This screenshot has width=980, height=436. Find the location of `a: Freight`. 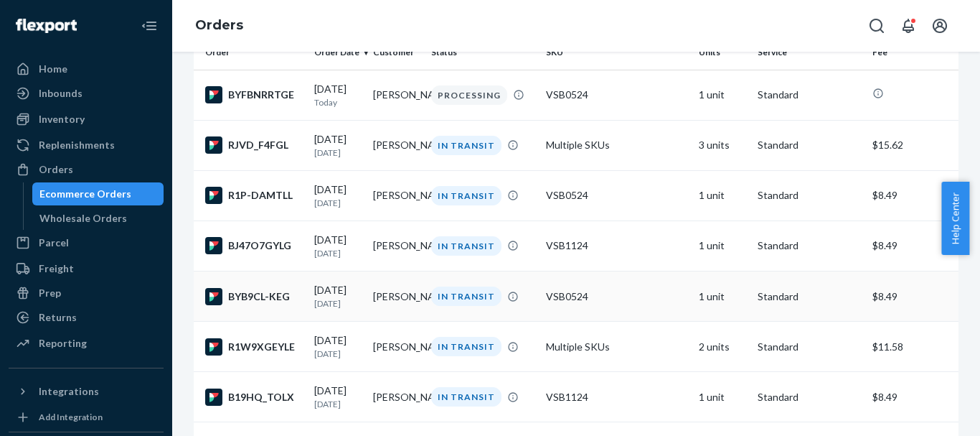

a: Freight is located at coordinates (86, 269).